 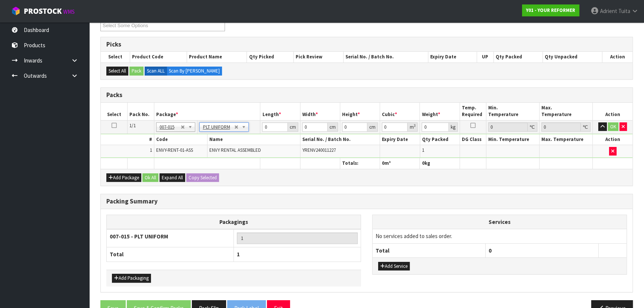 I want to click on div: kg, so click(x=453, y=127).